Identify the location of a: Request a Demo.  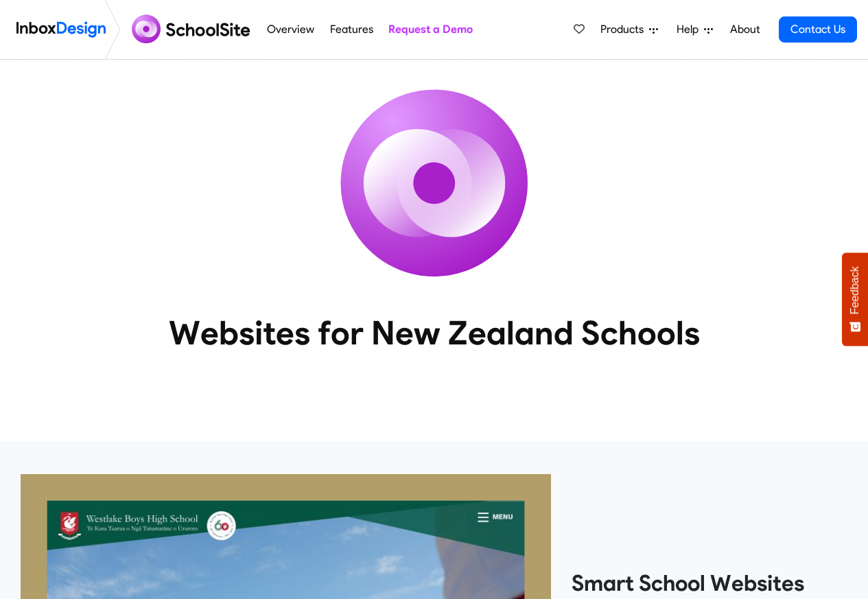
(430, 29).